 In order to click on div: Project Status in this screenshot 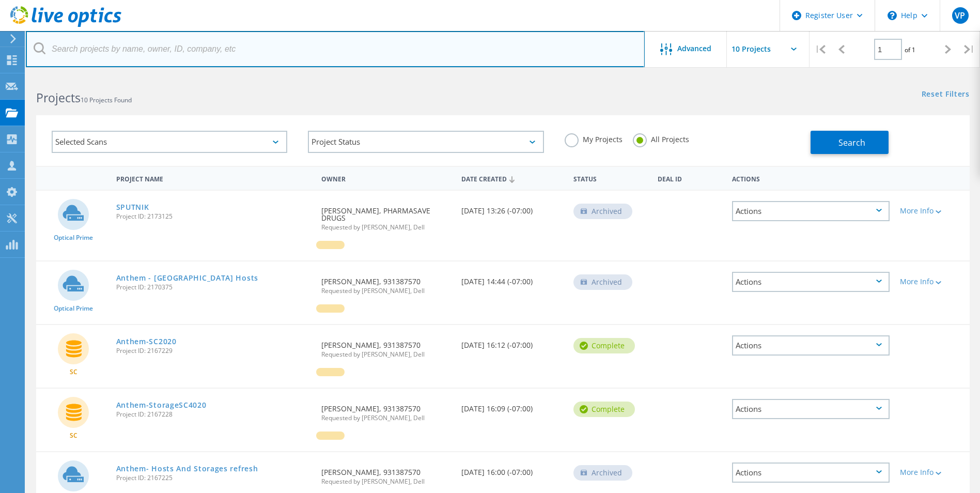, I will do `click(426, 142)`.